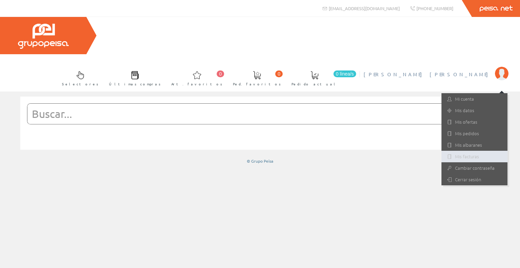 The width and height of the screenshot is (520, 268). What do you see at coordinates (80, 84) in the screenshot?
I see `span: Selectores` at bounding box center [80, 84].